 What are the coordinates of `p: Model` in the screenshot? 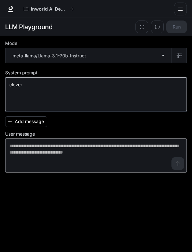 It's located at (12, 43).